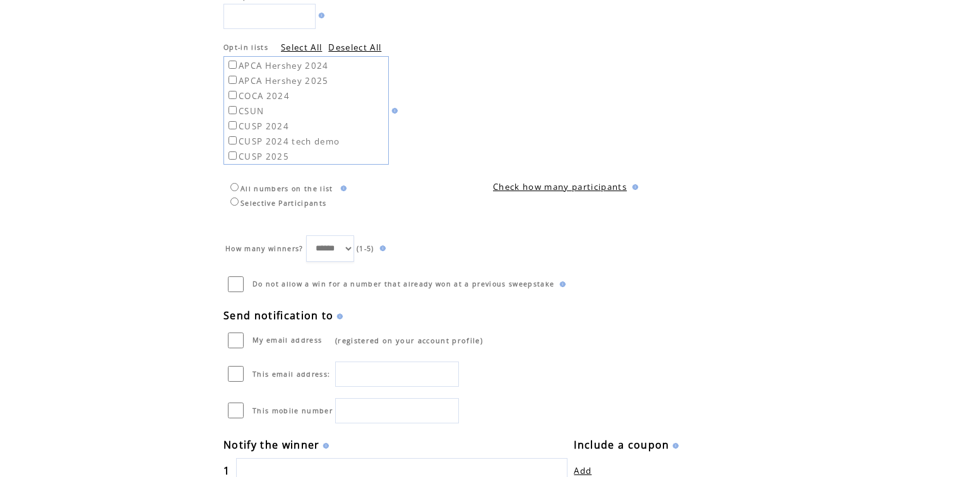 The width and height of the screenshot is (962, 477). What do you see at coordinates (245, 111) in the screenshot?
I see `label: CSUN` at bounding box center [245, 111].